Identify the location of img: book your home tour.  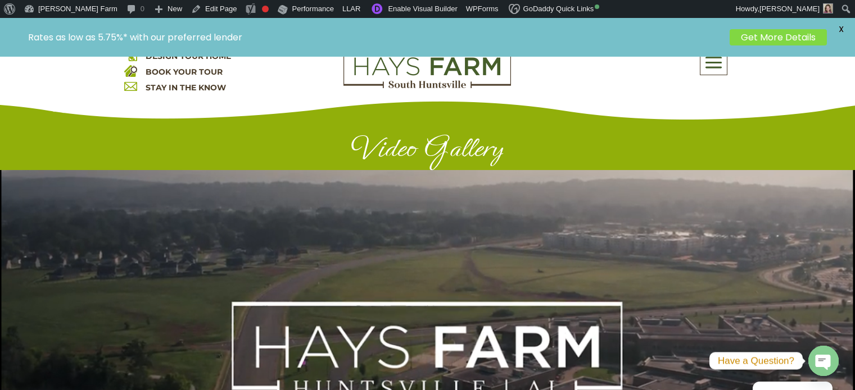
(130, 70).